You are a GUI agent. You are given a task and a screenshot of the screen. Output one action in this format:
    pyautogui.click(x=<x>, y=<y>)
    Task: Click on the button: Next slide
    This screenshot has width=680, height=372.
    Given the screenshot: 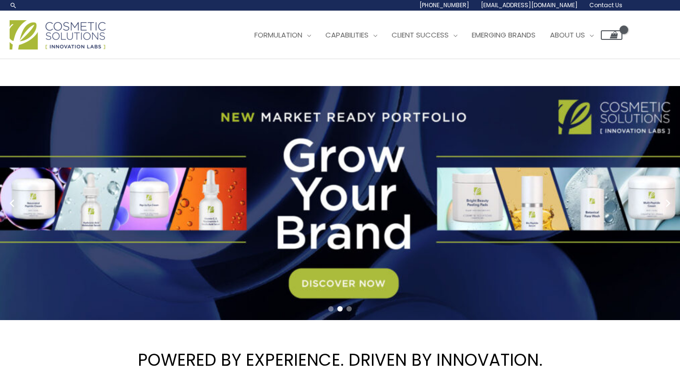 What is the action you would take?
    pyautogui.click(x=668, y=203)
    